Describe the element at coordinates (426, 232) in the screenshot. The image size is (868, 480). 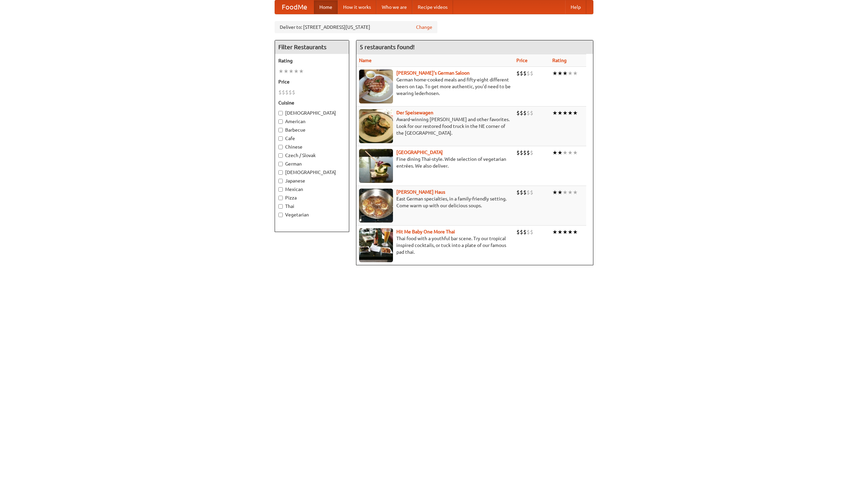
I see `a: Hit Me Baby One More Thai` at that location.